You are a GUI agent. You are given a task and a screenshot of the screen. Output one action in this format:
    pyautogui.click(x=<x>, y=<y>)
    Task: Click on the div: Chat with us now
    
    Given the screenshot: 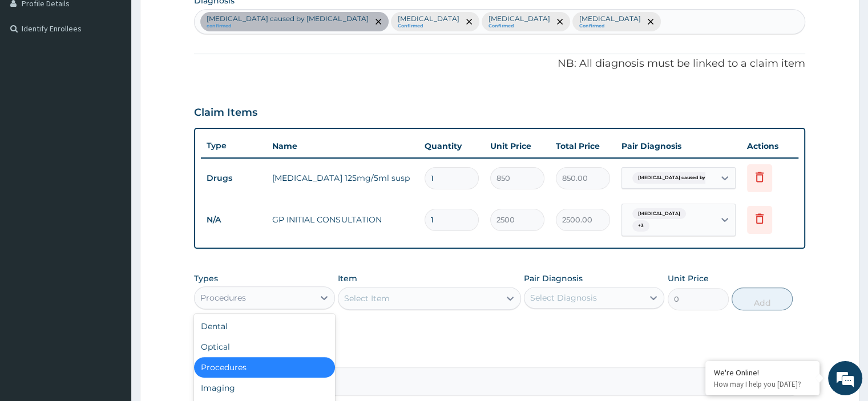 What is the action you would take?
    pyautogui.click(x=126, y=71)
    